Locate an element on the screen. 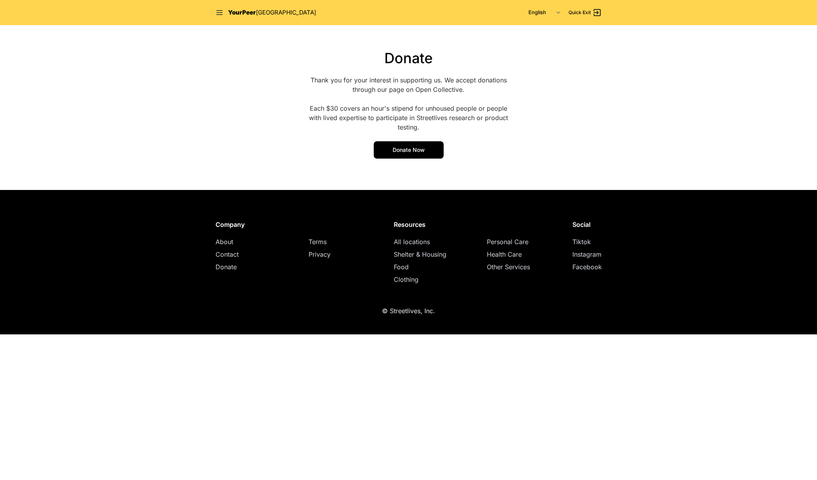 This screenshot has height=480, width=817. a: About is located at coordinates (224, 242).